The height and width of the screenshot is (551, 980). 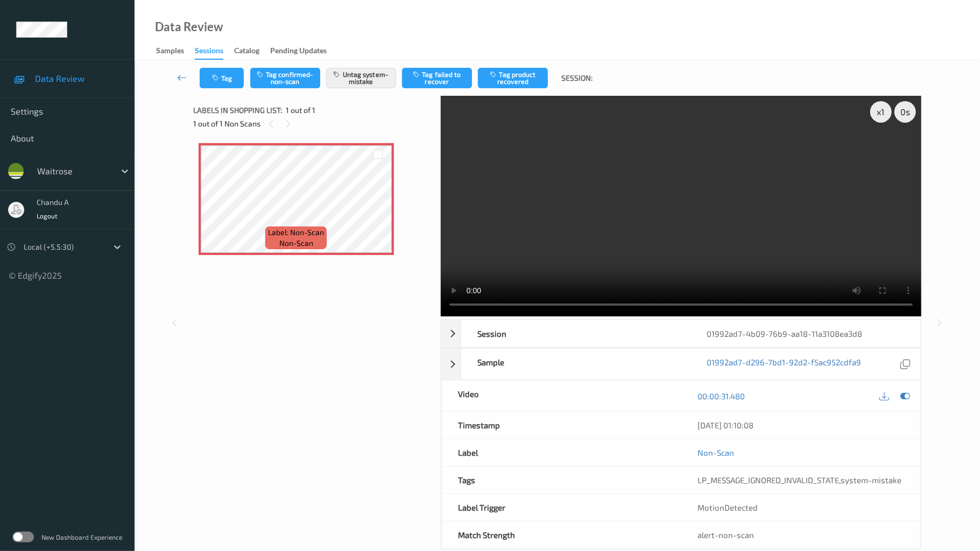 What do you see at coordinates (576, 363) in the screenshot?
I see `div: Sample` at bounding box center [576, 363].